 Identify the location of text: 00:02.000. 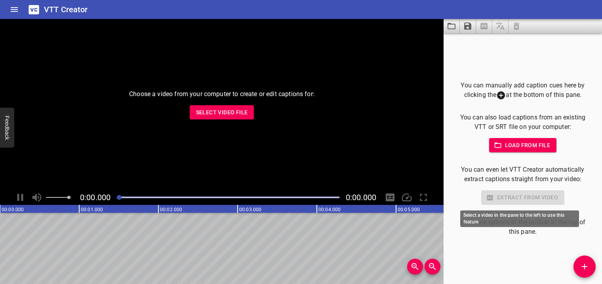
(171, 210).